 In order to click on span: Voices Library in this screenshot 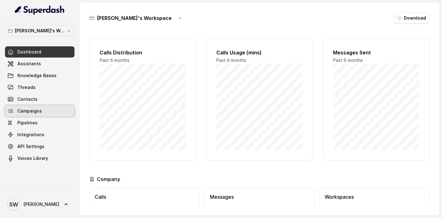, I will do `click(33, 158)`.